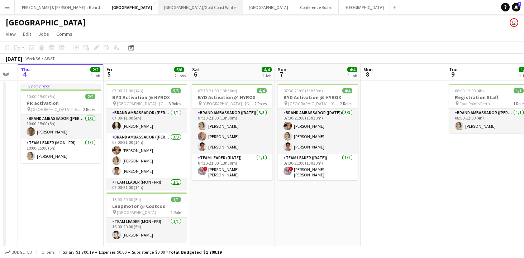 Image resolution: width=524 pixels, height=258 pixels. What do you see at coordinates (367, 74) in the screenshot?
I see `span: 8` at bounding box center [367, 74].